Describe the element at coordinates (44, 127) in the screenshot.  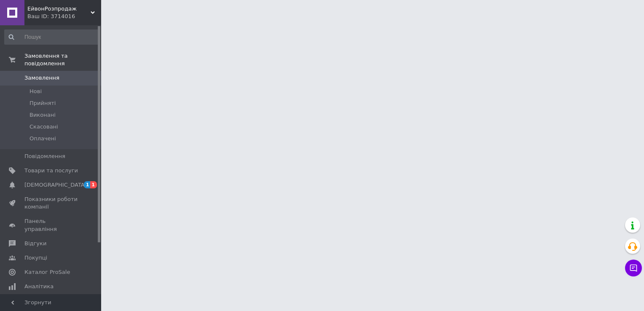
I see `span: Скасовані` at that location.